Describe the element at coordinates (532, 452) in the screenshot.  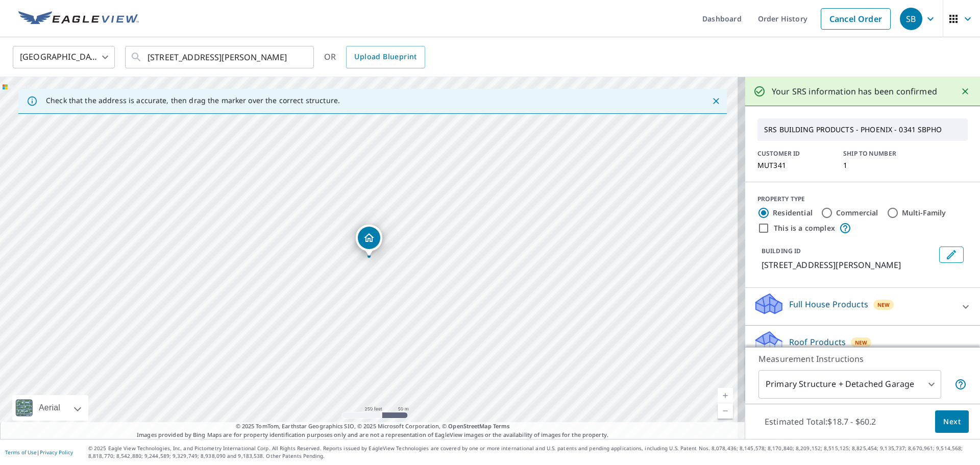
I see `p: © 2025 Eagle View Technologies, Inc. and Pictometry International Corp. All Rights Reserved. Repo...` at that location.